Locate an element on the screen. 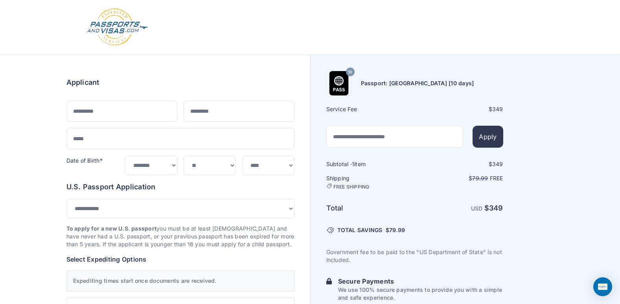 This screenshot has width=620, height=304. p: We use 100% secure payments to provide you with a simple and safe experience. is located at coordinates (420, 294).